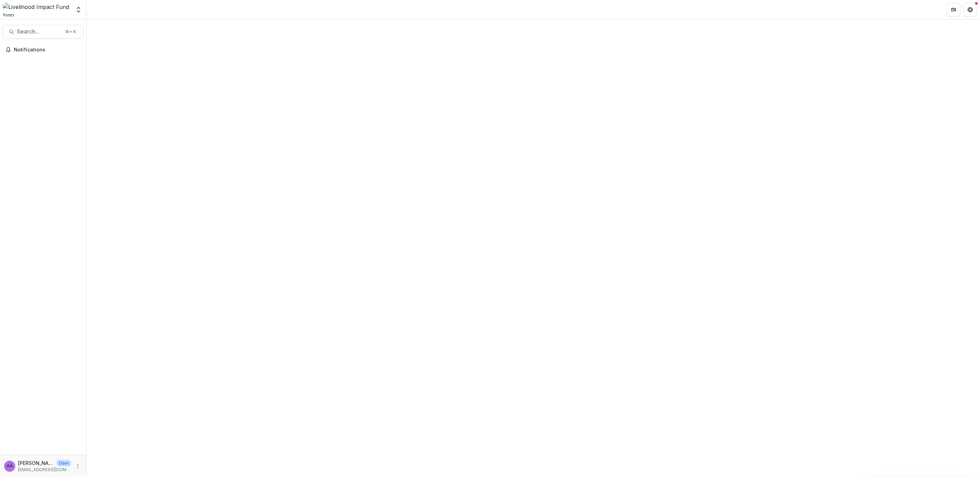  What do you see at coordinates (104, 9) in the screenshot?
I see `nav: breadcrumb` at bounding box center [104, 9].